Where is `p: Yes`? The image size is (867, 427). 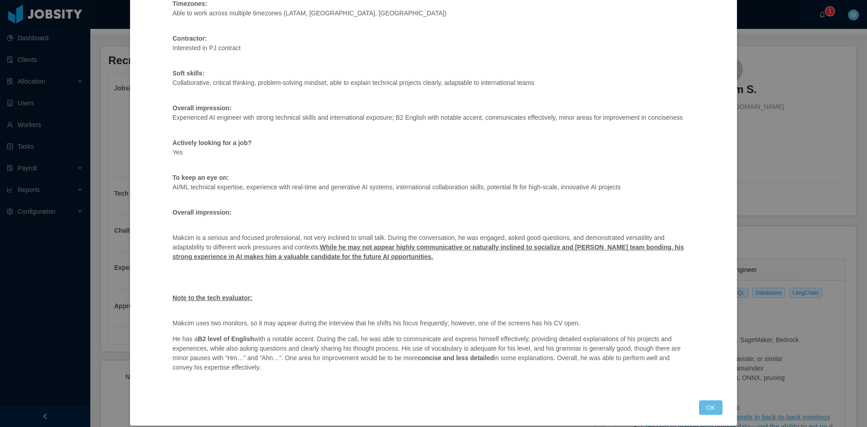
p: Yes is located at coordinates (430, 148).